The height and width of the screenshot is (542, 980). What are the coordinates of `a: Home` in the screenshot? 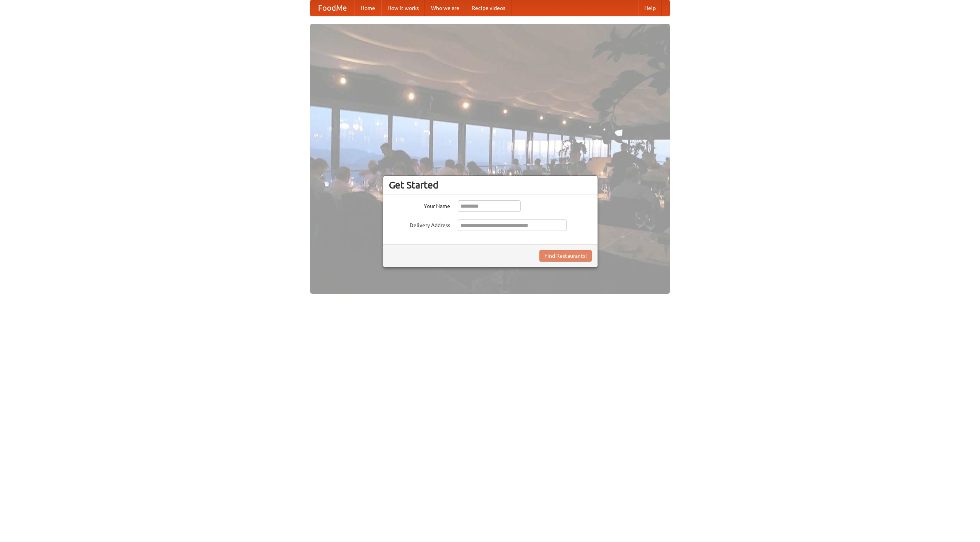 It's located at (368, 8).